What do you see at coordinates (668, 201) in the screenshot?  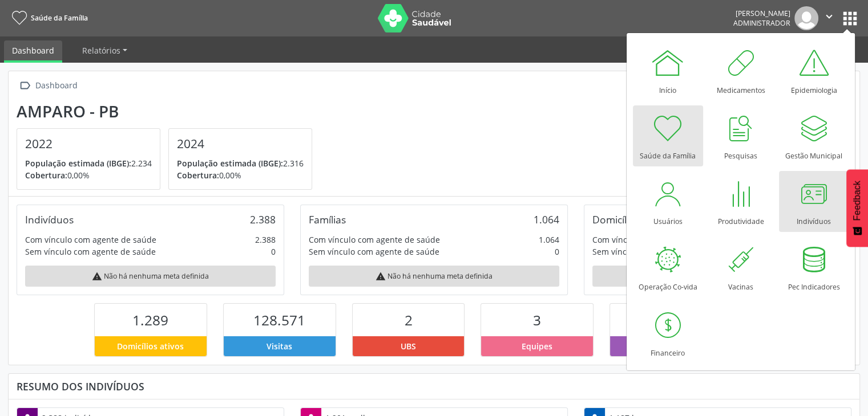 I see `a: Usuários` at bounding box center [668, 201].